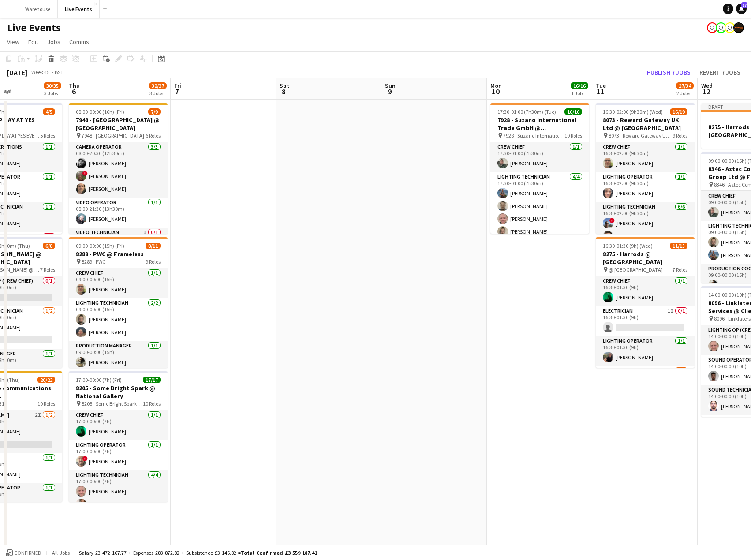 The height and width of the screenshot is (560, 751). I want to click on div: 2 Jobs, so click(685, 93).